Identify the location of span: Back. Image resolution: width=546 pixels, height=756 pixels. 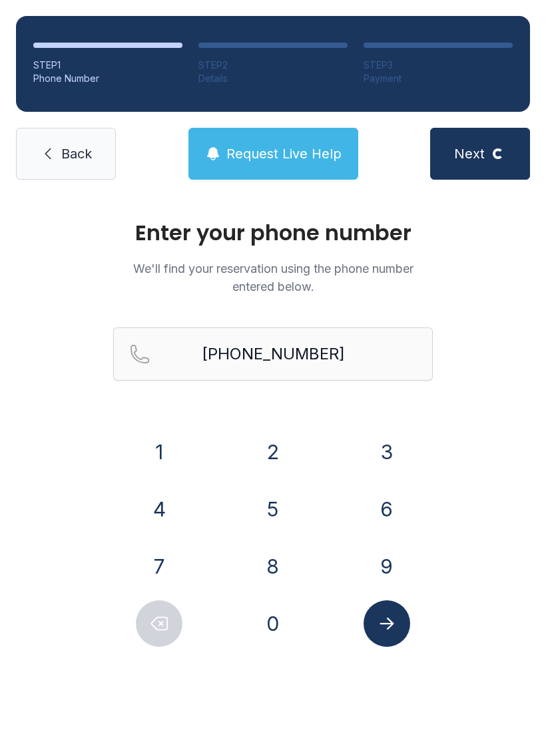
(77, 154).